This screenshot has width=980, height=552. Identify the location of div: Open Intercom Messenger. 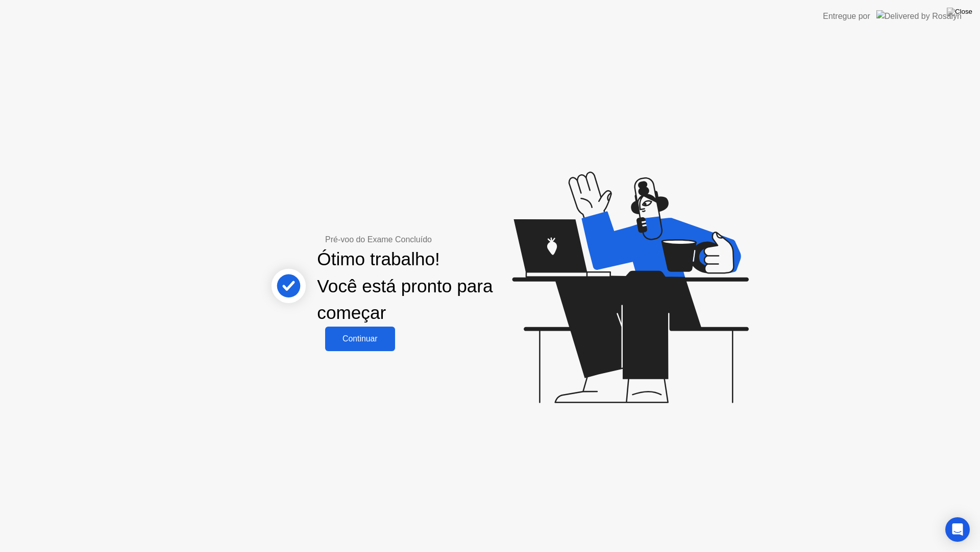
(958, 529).